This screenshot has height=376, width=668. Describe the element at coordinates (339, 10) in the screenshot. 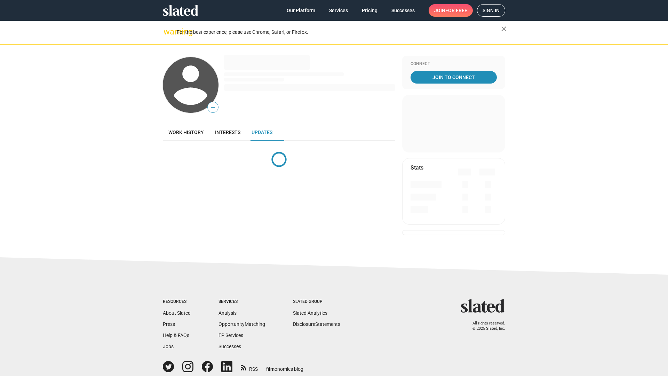

I see `span: Services` at that location.